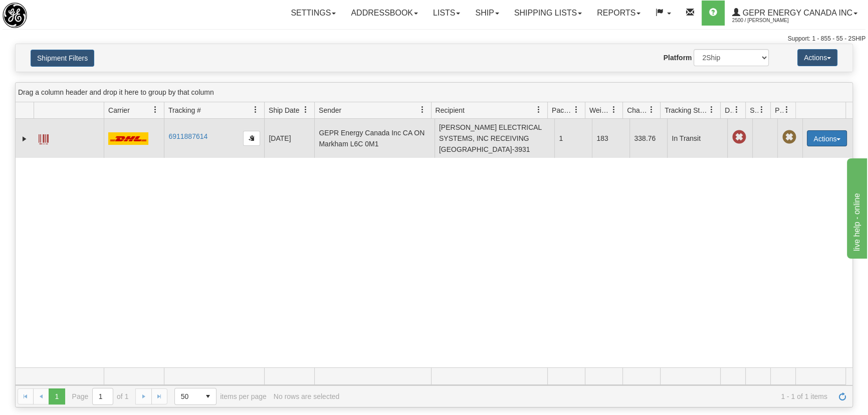  Describe the element at coordinates (677, 58) in the screenshot. I see `label: Platform` at that location.